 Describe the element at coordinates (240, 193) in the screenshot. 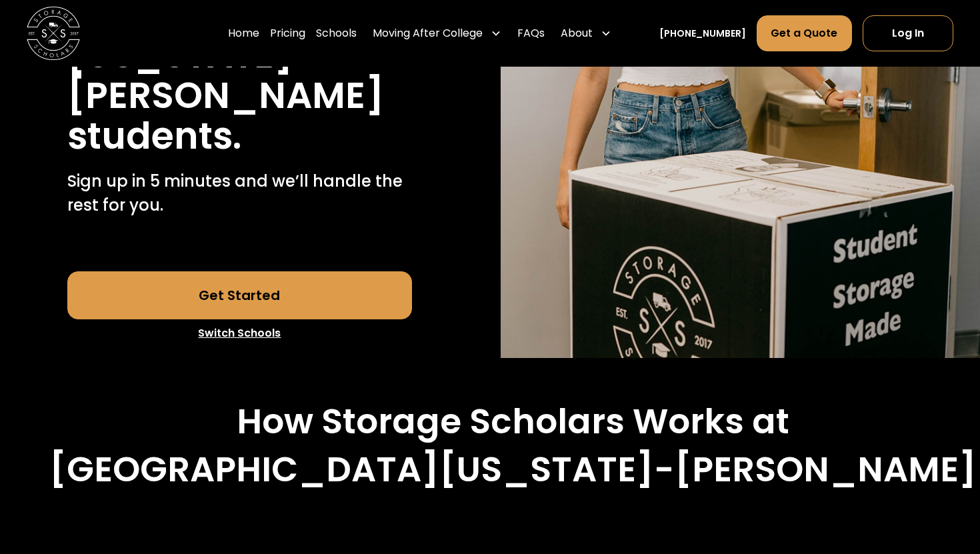

I see `p: Sign up in 5 minutes and we’ll handle the rest for you.` at that location.